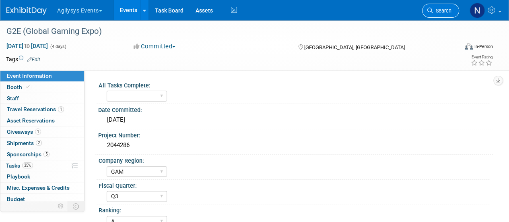 This screenshot has height=222, width=509. Describe the element at coordinates (42, 98) in the screenshot. I see `a: Staff` at that location.